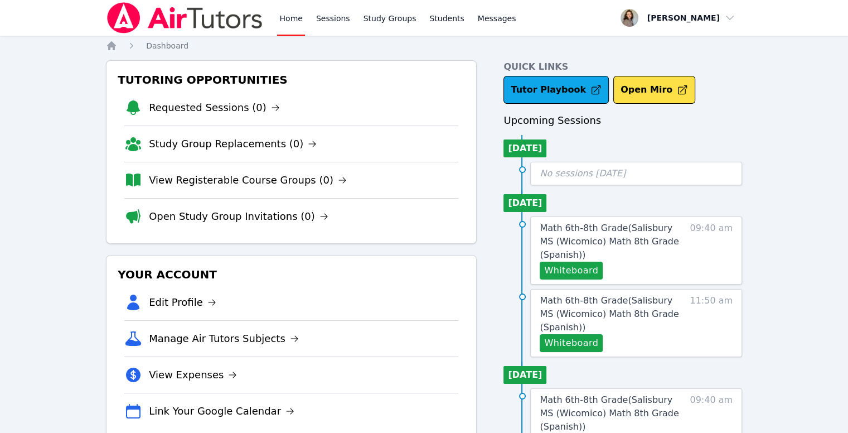 Image resolution: width=848 pixels, height=433 pixels. I want to click on span: 11:50 am, so click(711, 323).